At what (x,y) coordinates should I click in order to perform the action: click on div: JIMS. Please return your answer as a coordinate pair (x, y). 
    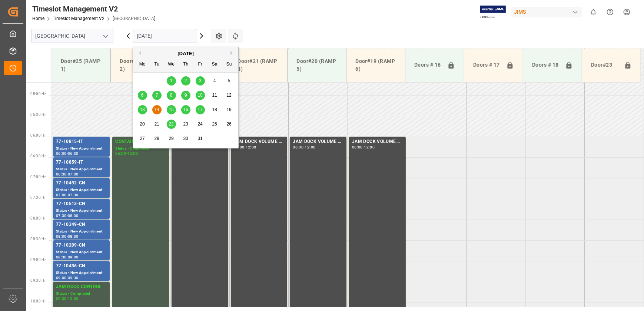
    Looking at the image, I should click on (547, 12).